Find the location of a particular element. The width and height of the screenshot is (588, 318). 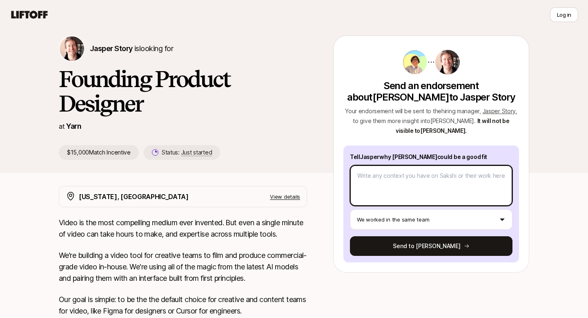

p: $15,000 Match Incentive is located at coordinates (99, 152).